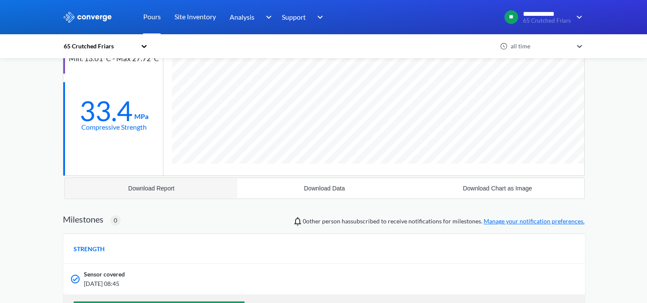 The width and height of the screenshot is (647, 303). What do you see at coordinates (83, 219) in the screenshot?
I see `h2: Milestones` at bounding box center [83, 219].